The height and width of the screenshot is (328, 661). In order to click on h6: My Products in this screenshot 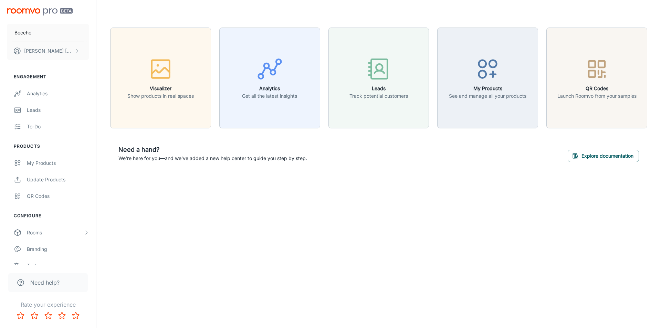, I will do `click(488, 88)`.